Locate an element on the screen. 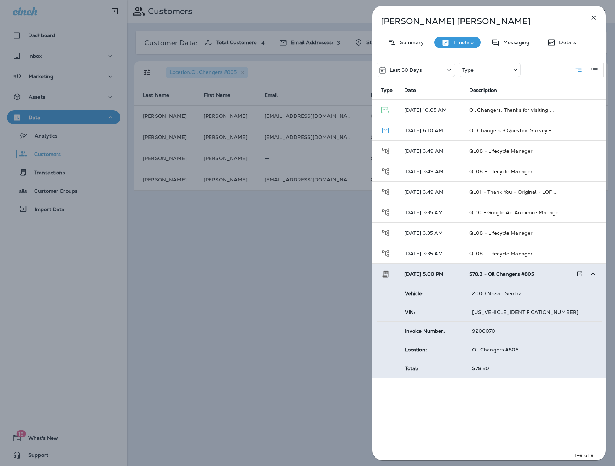  p: Type is located at coordinates (468, 70).